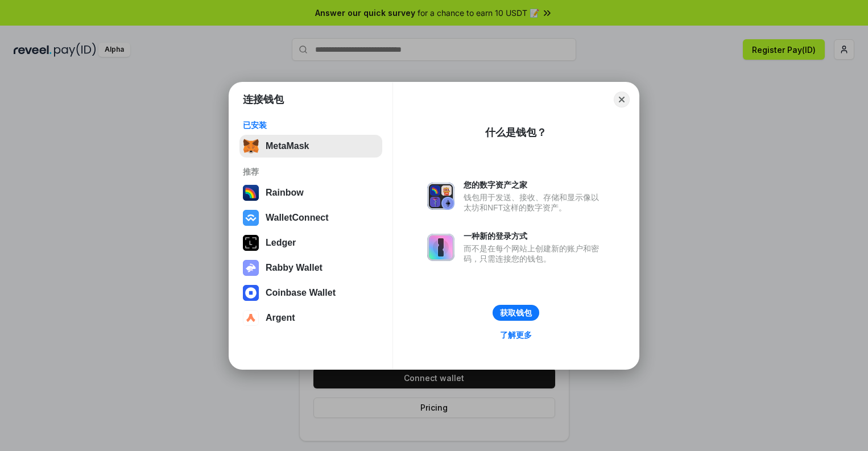 The width and height of the screenshot is (868, 451). Describe the element at coordinates (311, 125) in the screenshot. I see `div: 已安装` at that location.